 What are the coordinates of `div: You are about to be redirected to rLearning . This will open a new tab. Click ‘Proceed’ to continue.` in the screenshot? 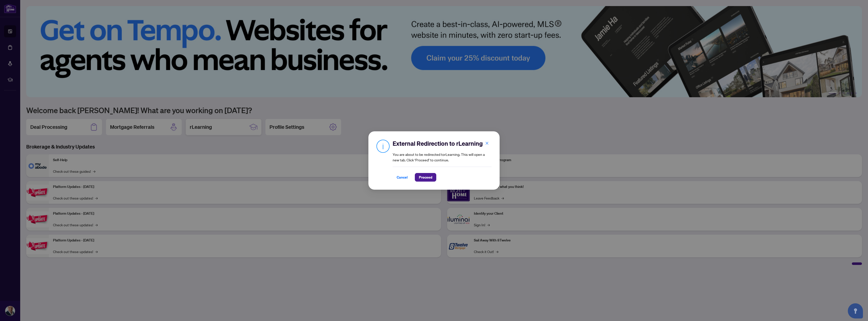 It's located at (442, 160).